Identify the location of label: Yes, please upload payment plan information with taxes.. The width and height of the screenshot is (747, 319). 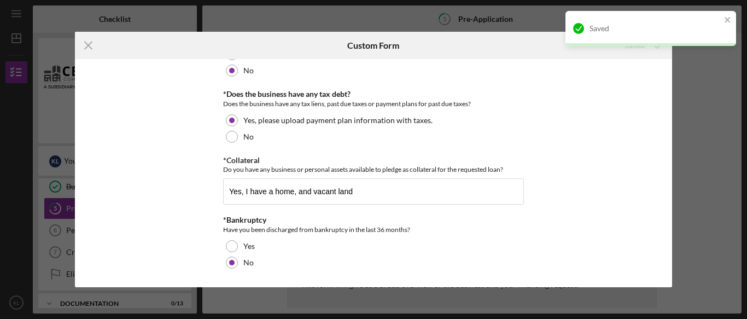
(338, 120).